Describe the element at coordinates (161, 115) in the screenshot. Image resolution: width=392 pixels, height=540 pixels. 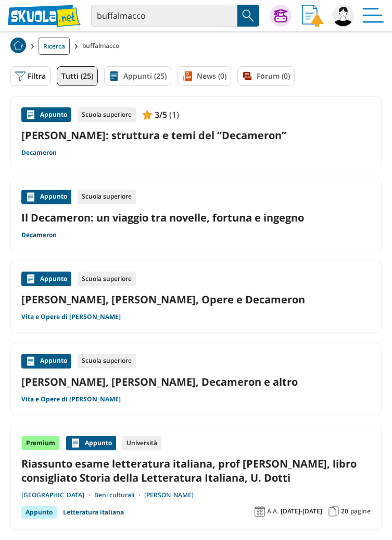
I see `span: 3/5` at that location.